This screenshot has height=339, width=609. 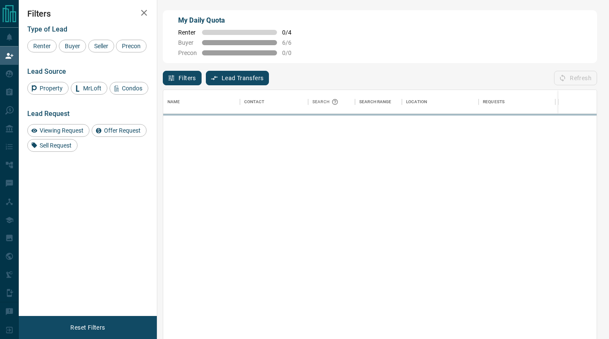 What do you see at coordinates (122, 130) in the screenshot?
I see `span: Offer Request` at bounding box center [122, 130].